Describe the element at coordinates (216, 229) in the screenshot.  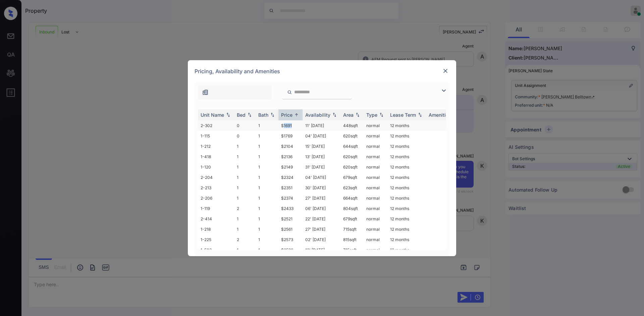
I see `td: 1-218` at that location.